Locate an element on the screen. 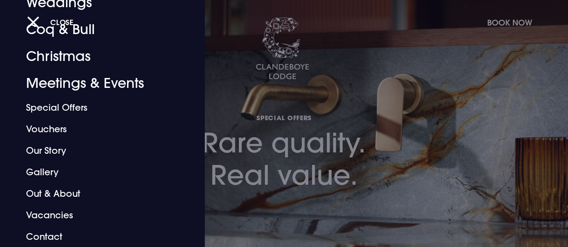 This screenshot has height=247, width=568. button: Close is located at coordinates (50, 22).